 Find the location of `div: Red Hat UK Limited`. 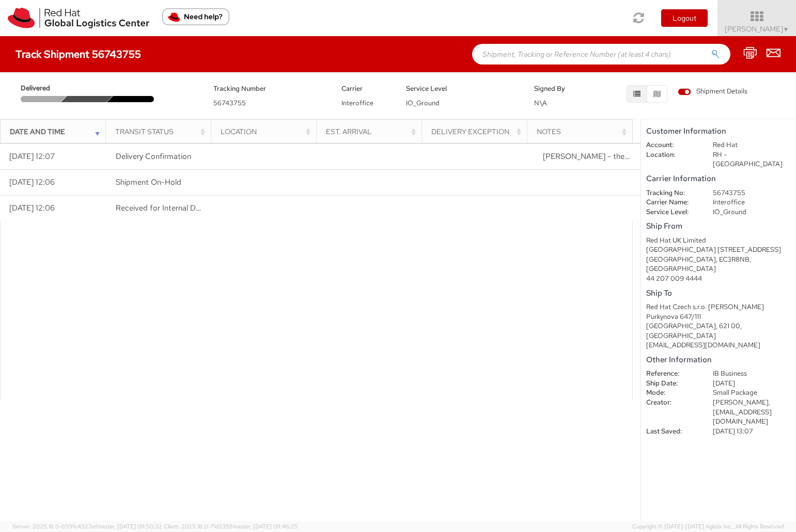

div: Red Hat UK Limited is located at coordinates (718, 240).